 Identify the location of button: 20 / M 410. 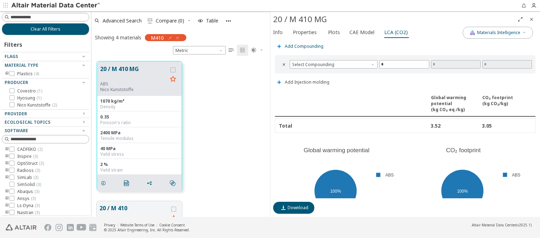
(134, 212).